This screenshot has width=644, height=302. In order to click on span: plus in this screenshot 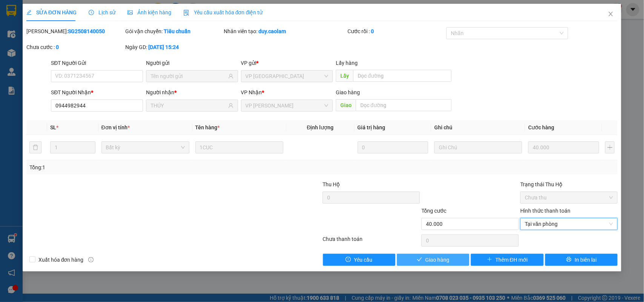, I will do `click(490, 260)`.